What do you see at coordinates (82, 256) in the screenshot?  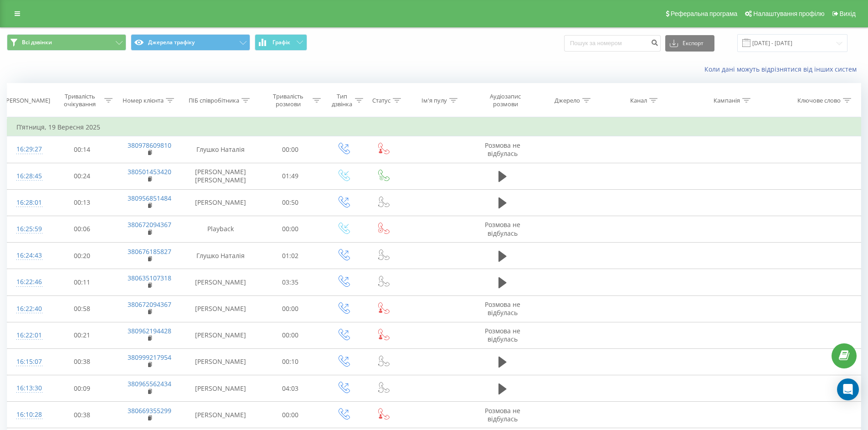 I see `td: 00:20` at bounding box center [82, 256].